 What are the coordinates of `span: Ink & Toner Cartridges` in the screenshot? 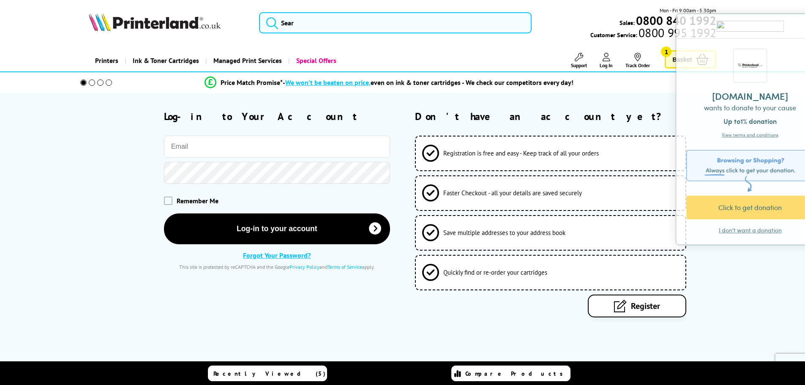 It's located at (166, 60).